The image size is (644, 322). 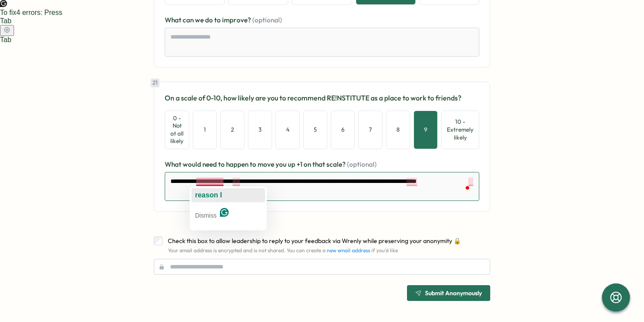 I want to click on span: that, so click(x=319, y=164).